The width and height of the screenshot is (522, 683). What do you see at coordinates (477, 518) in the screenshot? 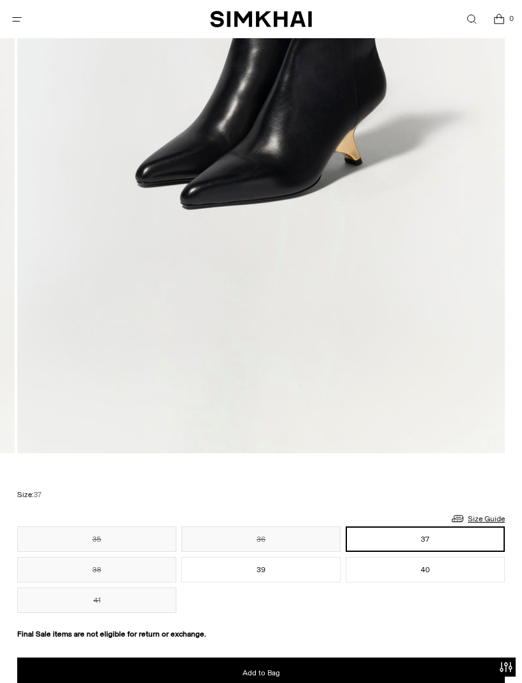
I see `a: Size Guide` at bounding box center [477, 518].